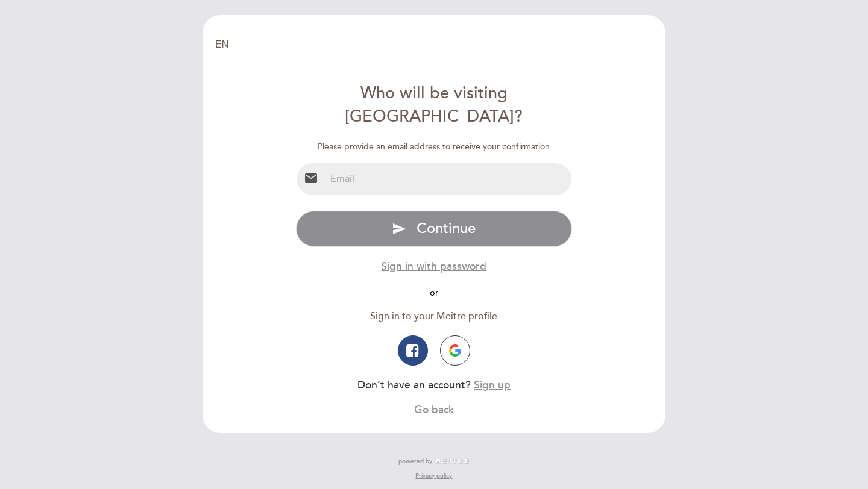 This screenshot has height=489, width=868. I want to click on div: Please provide an email address to receive your confirmation, so click(434, 147).